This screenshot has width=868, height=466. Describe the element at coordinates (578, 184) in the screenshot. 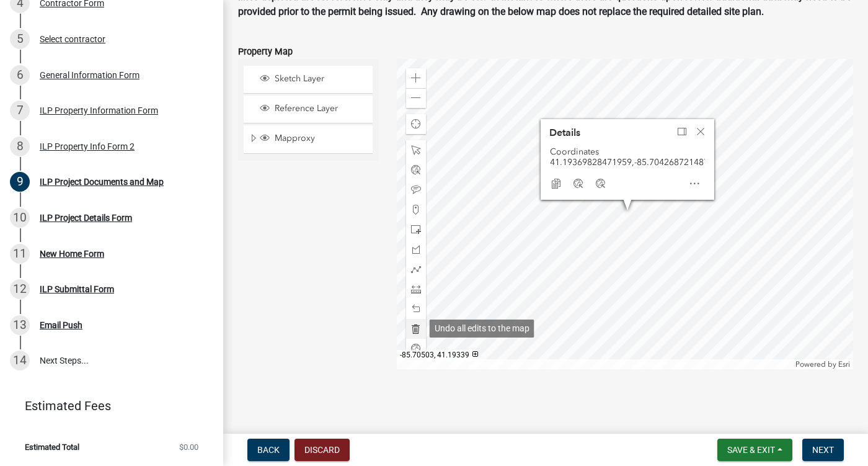

I see `div: Google` at that location.